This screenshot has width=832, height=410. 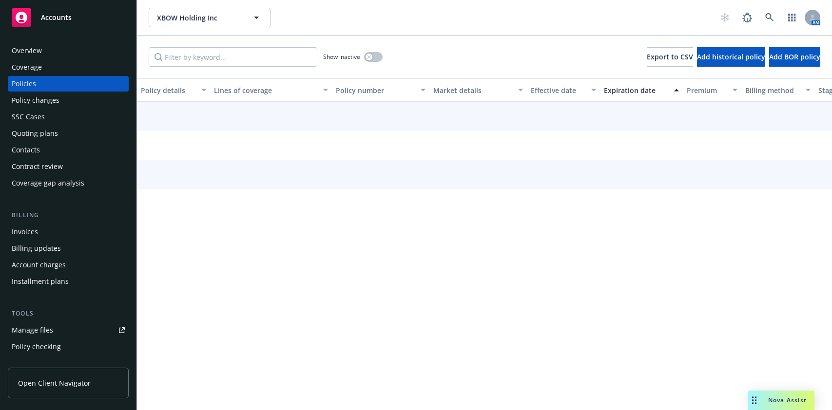 I want to click on div: Billing updates, so click(x=36, y=249).